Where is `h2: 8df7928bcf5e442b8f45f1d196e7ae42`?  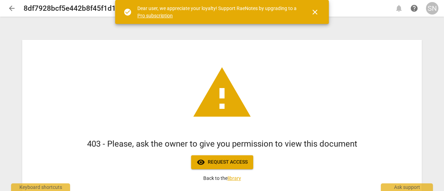
h2: 8df7928bcf5e442b8f45f1d196e7ae42 is located at coordinates (86, 8).